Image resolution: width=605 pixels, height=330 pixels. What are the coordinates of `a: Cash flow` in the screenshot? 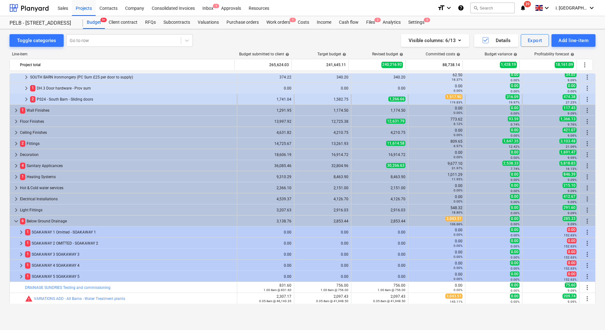 It's located at (349, 22).